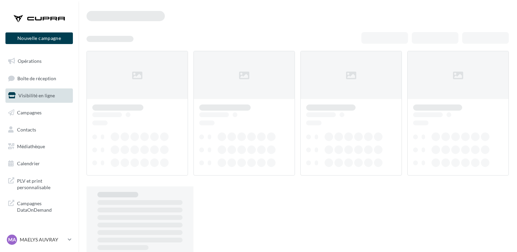 Image resolution: width=517 pixels, height=252 pixels. Describe the element at coordinates (42, 239) in the screenshot. I see `p: MAELYS AUVRAY` at that location.